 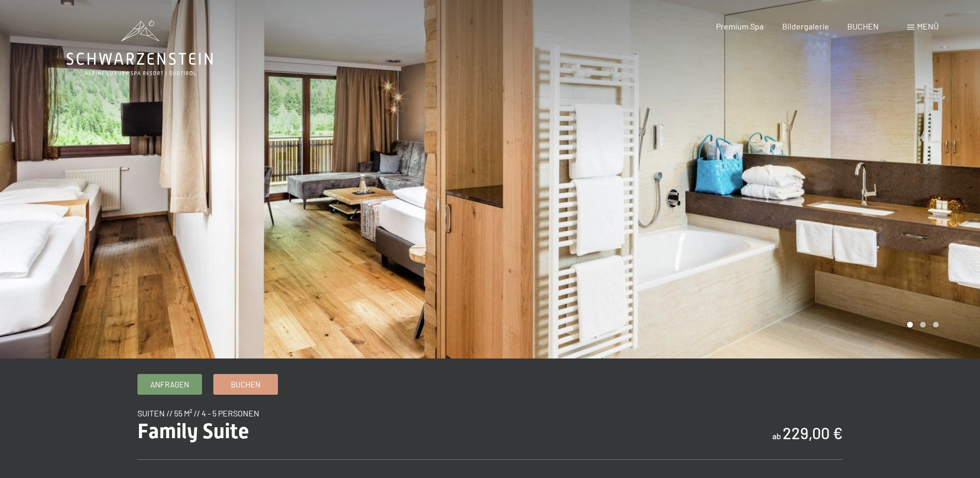 What do you see at coordinates (193, 431) in the screenshot?
I see `span: Family Suite` at bounding box center [193, 431].